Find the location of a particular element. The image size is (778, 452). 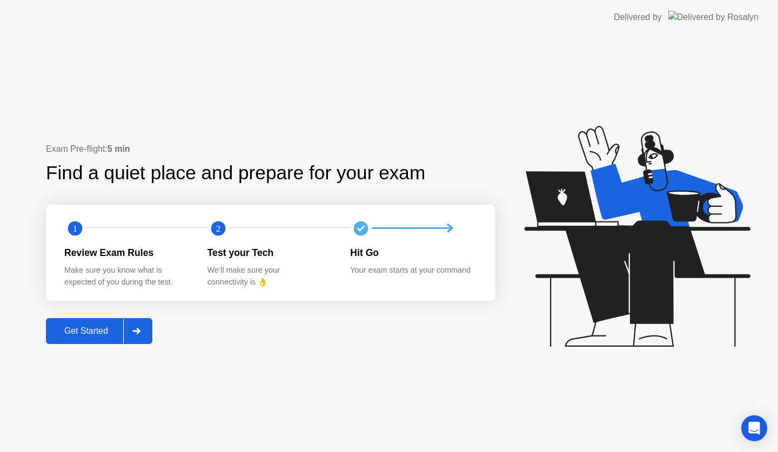

div: Get Started is located at coordinates (86, 331).